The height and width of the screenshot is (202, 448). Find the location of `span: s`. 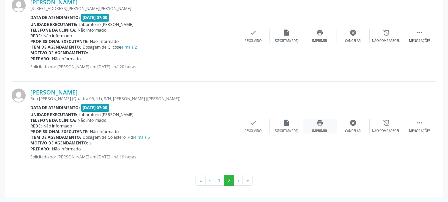

span: s is located at coordinates (91, 143).